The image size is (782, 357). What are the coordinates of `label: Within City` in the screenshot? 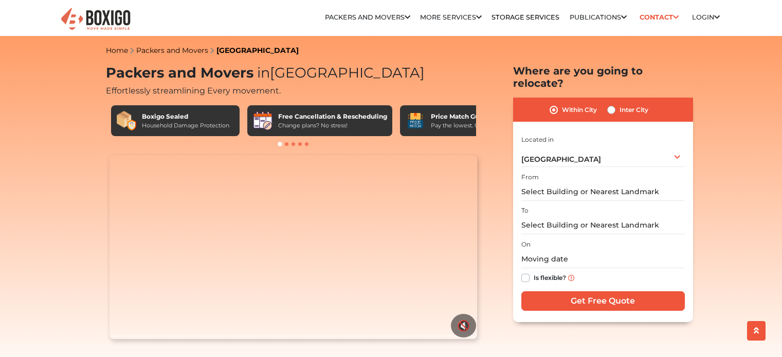 It's located at (579, 110).